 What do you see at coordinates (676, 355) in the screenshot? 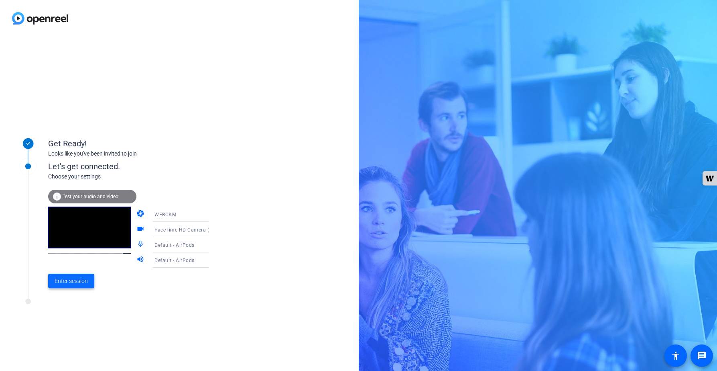
I see `mat-icon: accessibility` at bounding box center [676, 355].